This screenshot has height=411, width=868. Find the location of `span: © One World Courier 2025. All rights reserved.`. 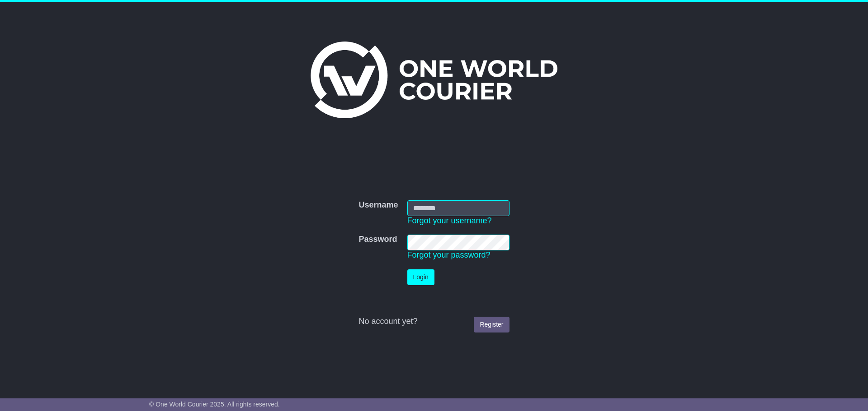

span: © One World Courier 2025. All rights reserved. is located at coordinates (214, 404).